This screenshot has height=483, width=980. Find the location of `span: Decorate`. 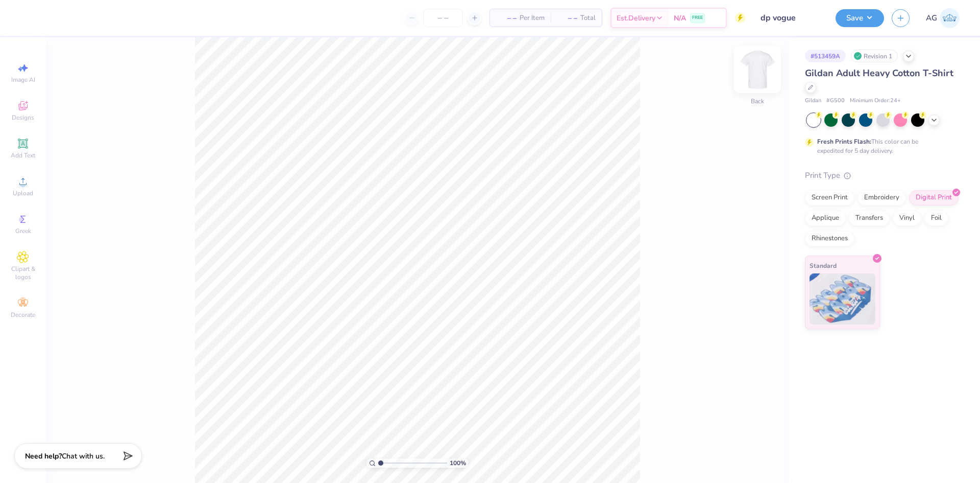

span: Decorate is located at coordinates (23, 315).